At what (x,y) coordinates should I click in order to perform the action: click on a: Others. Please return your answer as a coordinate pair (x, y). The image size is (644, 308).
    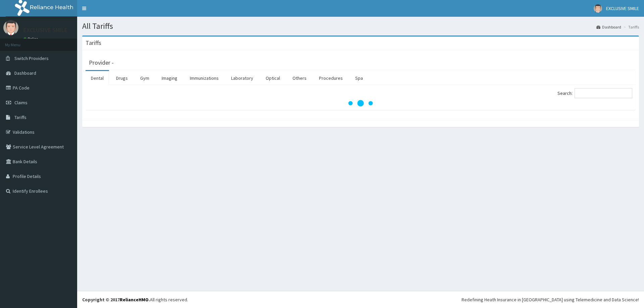
    Looking at the image, I should click on (300, 78).